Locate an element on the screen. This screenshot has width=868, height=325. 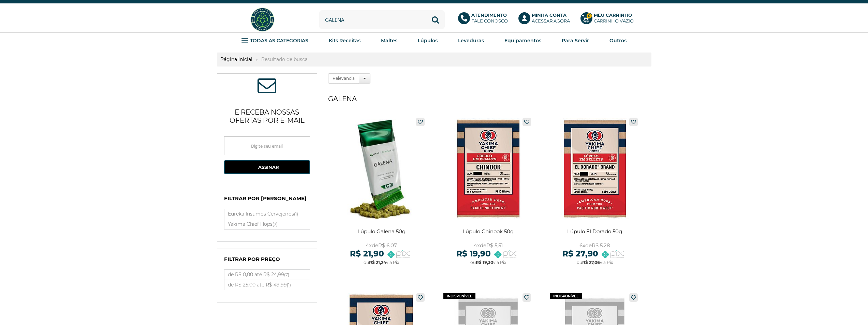
strong: Maltes is located at coordinates (389, 41).